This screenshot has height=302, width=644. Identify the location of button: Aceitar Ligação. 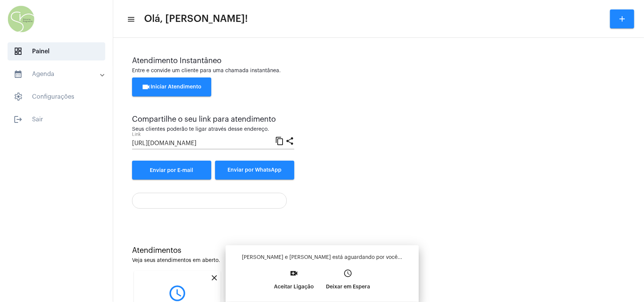
(294, 283).